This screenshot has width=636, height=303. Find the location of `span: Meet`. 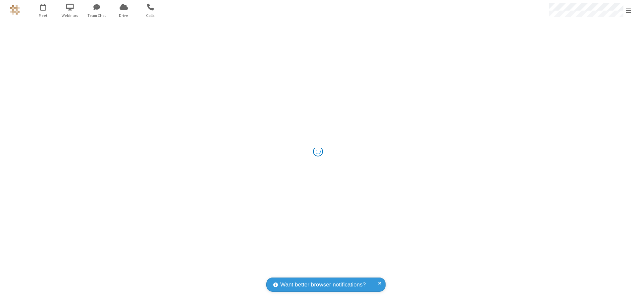

span: Meet is located at coordinates (43, 16).